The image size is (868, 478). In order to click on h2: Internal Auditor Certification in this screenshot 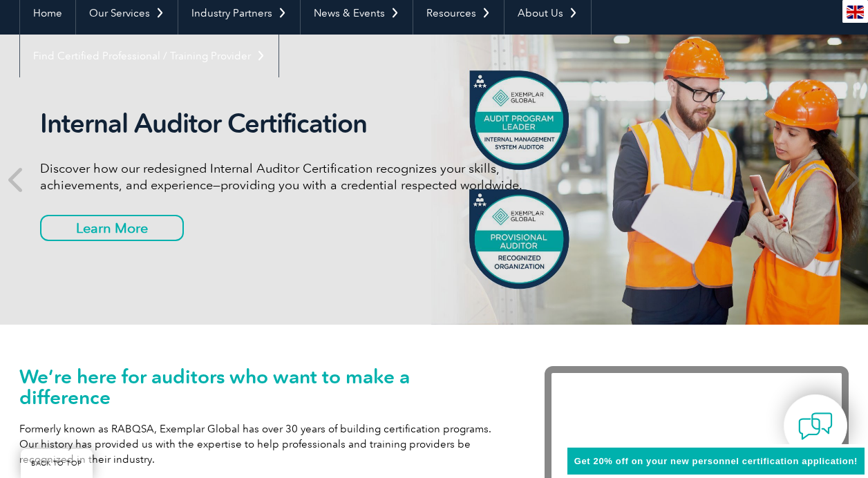, I will do `click(300, 123)`.